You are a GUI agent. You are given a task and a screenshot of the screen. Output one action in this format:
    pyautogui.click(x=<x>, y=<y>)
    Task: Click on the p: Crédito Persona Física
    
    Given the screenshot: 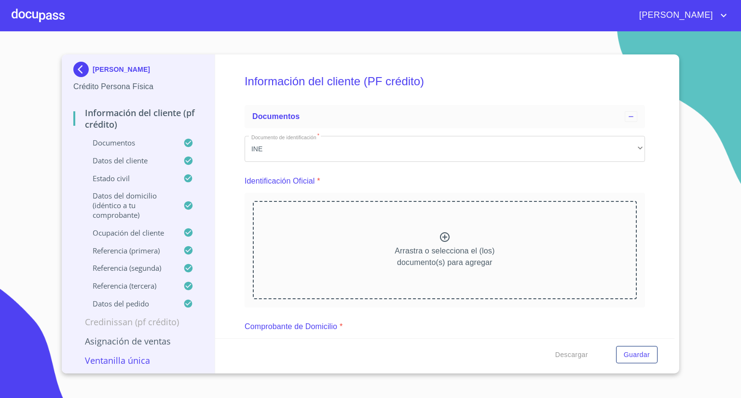 What is the action you would take?
    pyautogui.click(x=138, y=87)
    